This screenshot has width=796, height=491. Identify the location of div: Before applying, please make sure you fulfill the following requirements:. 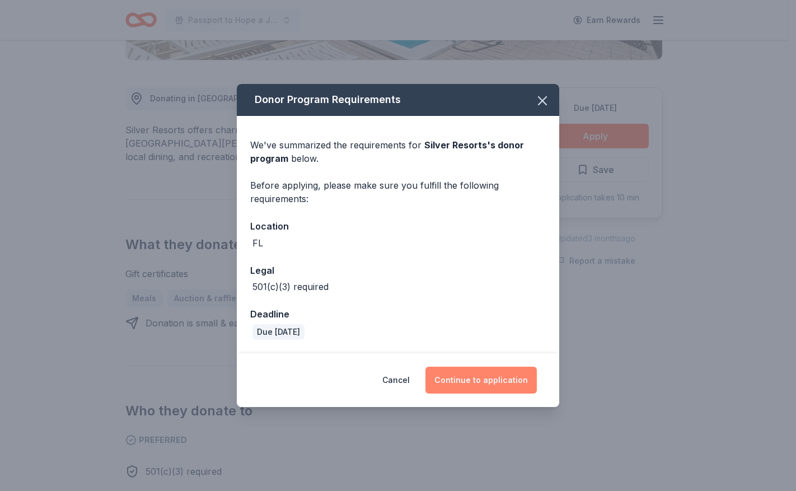
(398, 192).